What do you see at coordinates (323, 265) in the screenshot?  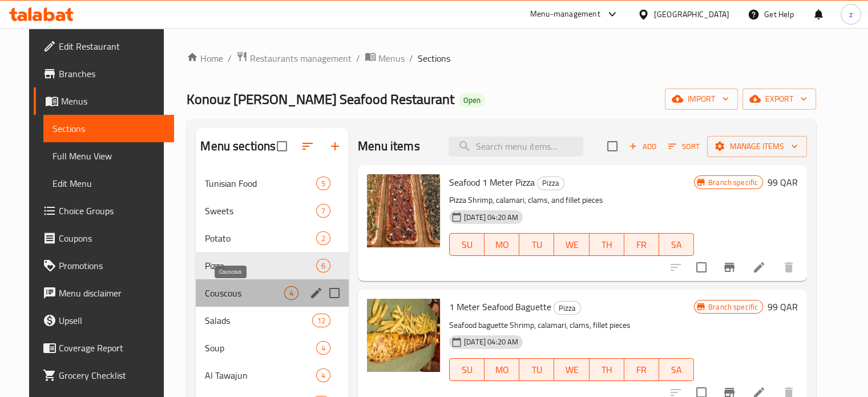 I see `span: 6` at bounding box center [323, 265].